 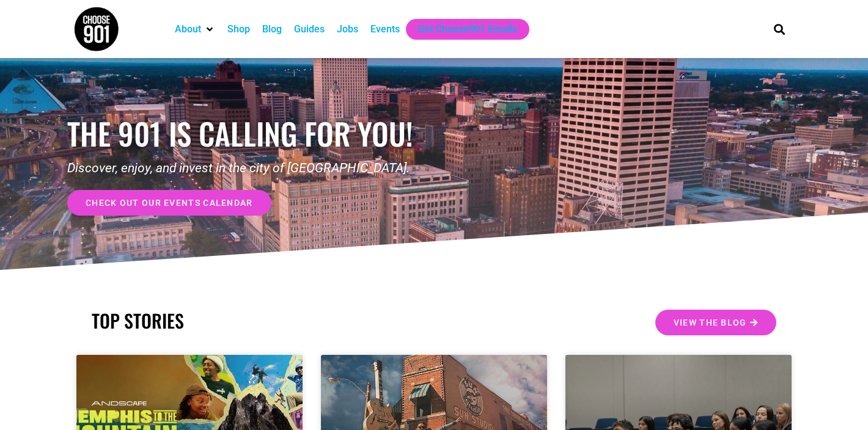 What do you see at coordinates (272, 30) in the screenshot?
I see `div: Blog` at bounding box center [272, 30].